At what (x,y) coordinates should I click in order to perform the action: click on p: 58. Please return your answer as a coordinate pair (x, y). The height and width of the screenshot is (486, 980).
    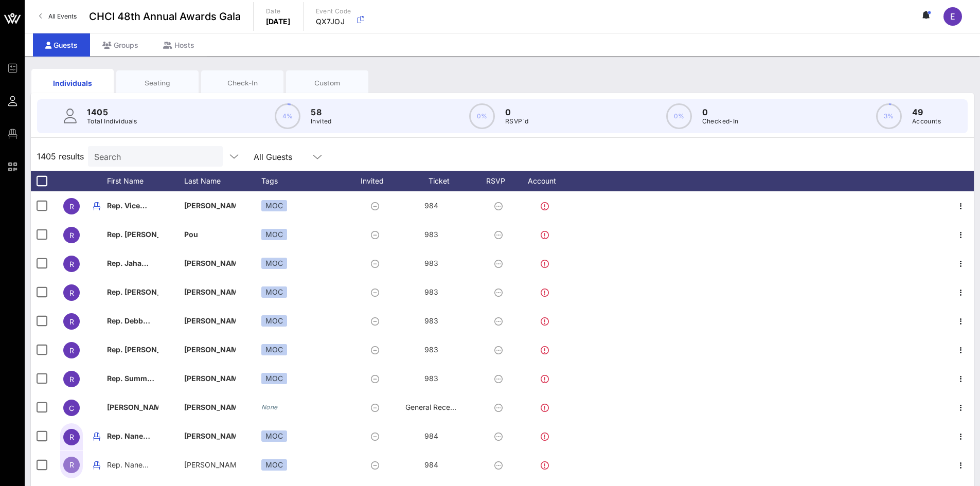
    Looking at the image, I should click on (321, 112).